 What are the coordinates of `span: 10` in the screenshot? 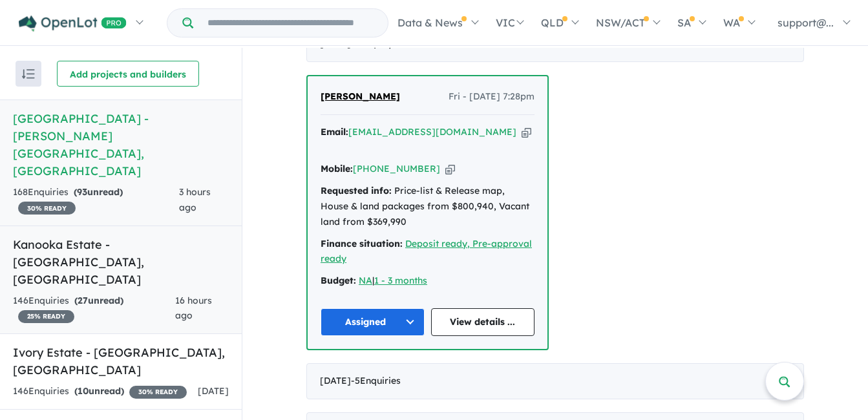 It's located at (83, 391).